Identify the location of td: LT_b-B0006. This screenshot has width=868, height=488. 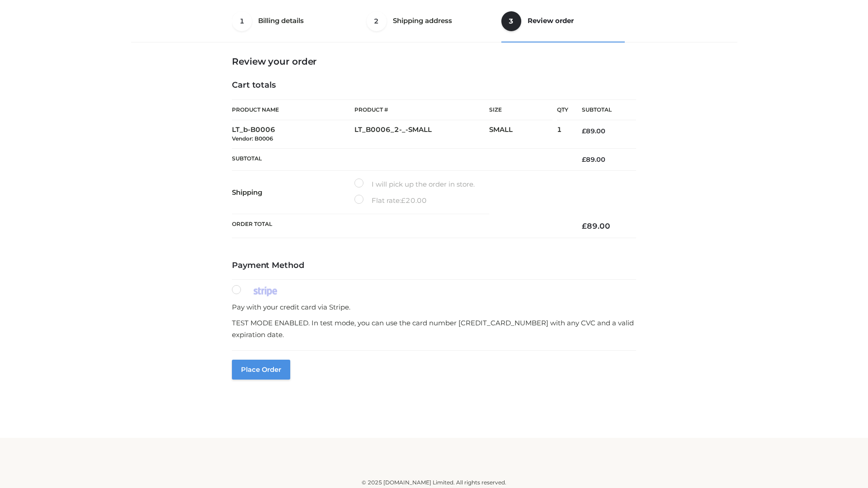
(293, 134).